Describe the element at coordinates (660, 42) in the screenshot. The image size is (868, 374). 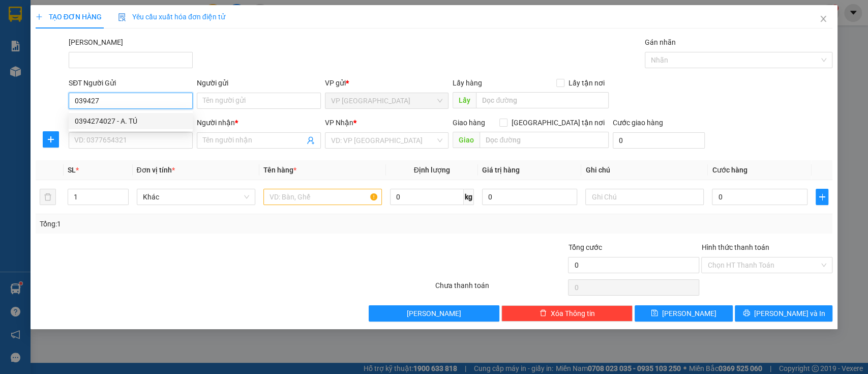
I see `label: Gán nhãn` at that location.